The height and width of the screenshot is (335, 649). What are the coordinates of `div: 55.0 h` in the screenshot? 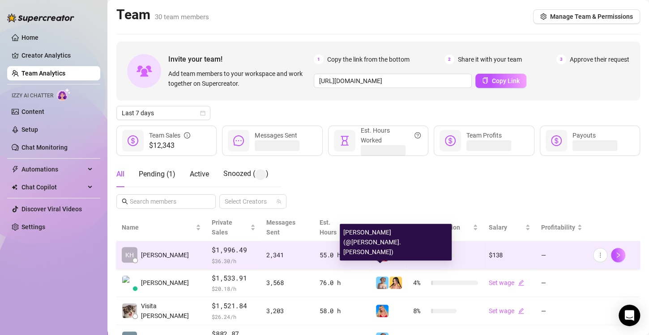 It's located at (342, 255).